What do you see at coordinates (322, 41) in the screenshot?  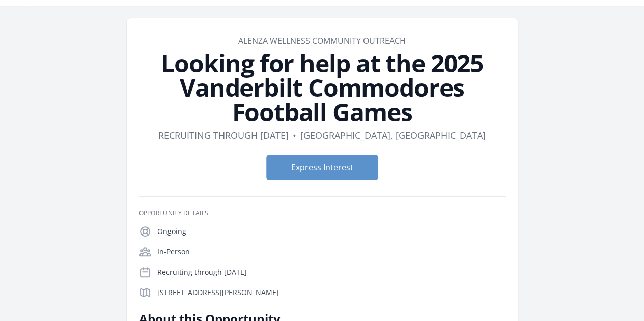 I see `a: Alenza Wellness Community Outreach` at bounding box center [322, 41].